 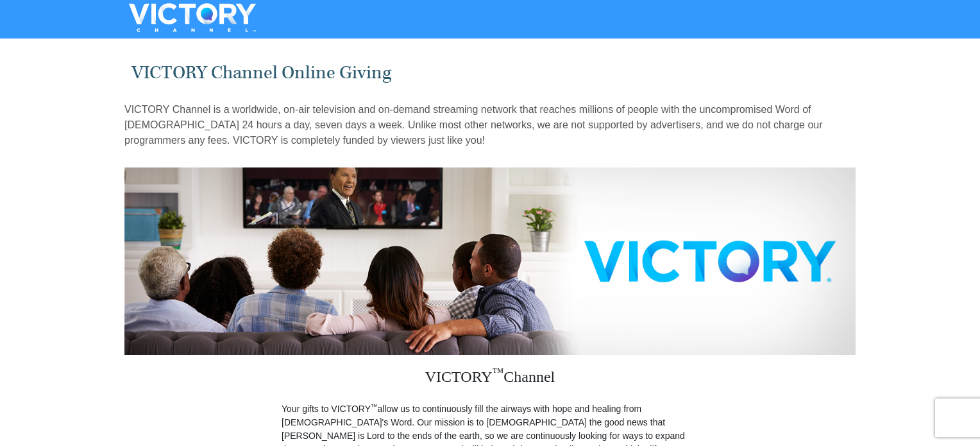 What do you see at coordinates (490, 73) in the screenshot?
I see `h1: VICTORY Channel Online Giving` at bounding box center [490, 73].